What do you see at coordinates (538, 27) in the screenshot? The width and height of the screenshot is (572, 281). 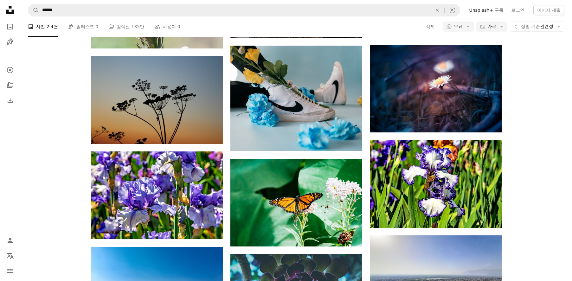 I see `button: 정렬 기준관련성` at bounding box center [538, 27].